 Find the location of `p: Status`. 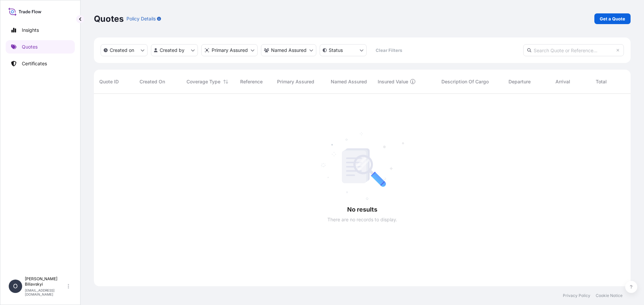

p: Status is located at coordinates (336, 50).